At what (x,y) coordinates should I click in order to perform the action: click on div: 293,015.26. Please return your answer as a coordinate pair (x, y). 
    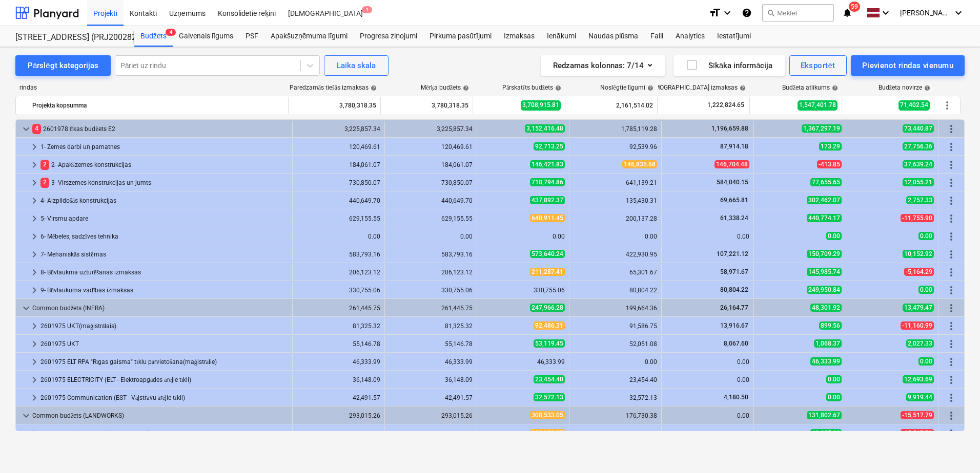
    Looking at the image, I should click on (430, 415).